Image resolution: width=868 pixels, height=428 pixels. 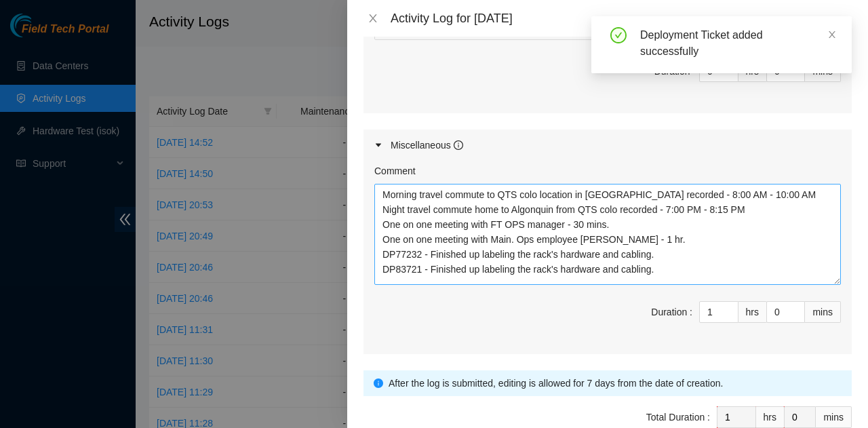 I want to click on label: Comment, so click(x=394, y=171).